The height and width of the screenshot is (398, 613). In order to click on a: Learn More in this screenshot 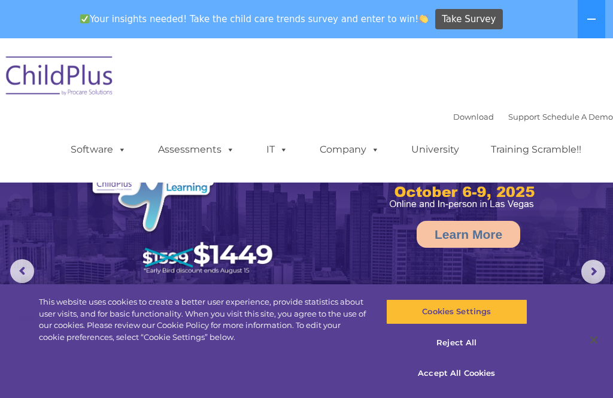, I will do `click(468, 234)`.